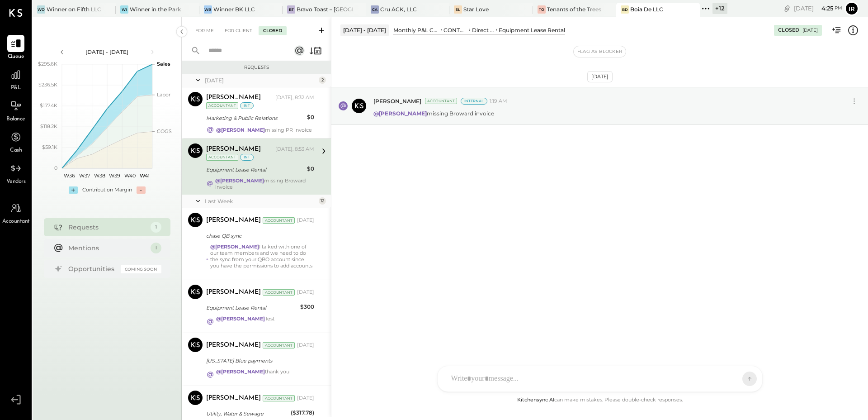 This screenshot has height=420, width=868. Describe the element at coordinates (474, 101) in the screenshot. I see `div: Internal` at that location.